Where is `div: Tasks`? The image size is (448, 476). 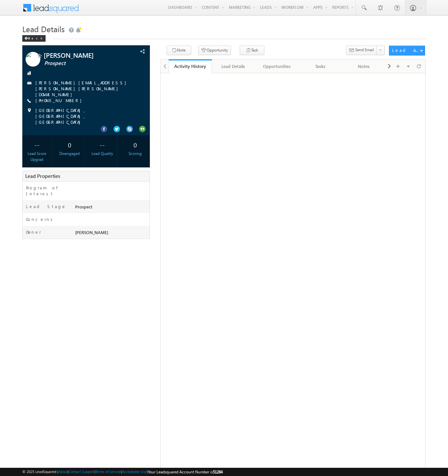 div: Tasks is located at coordinates (321, 66).